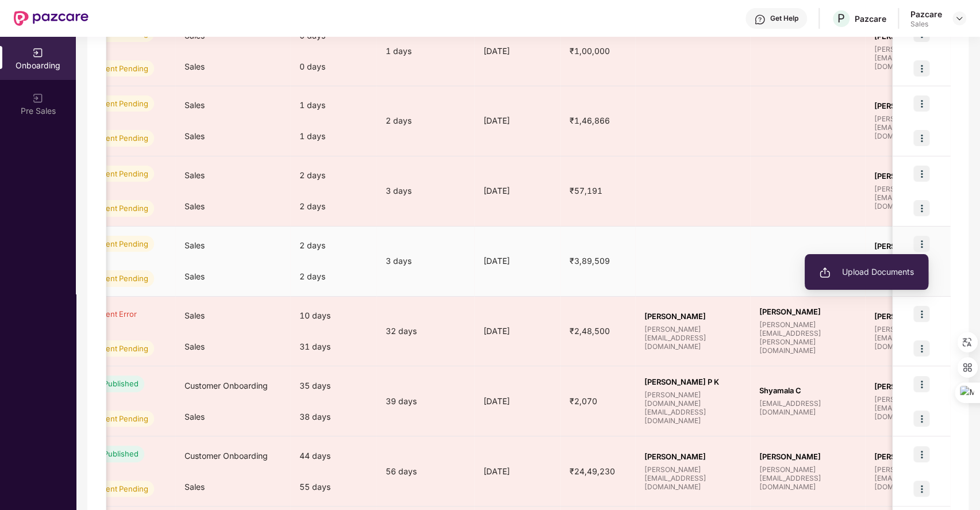  Describe the element at coordinates (586, 190) in the screenshot. I see `span: ₹57,191` at that location.